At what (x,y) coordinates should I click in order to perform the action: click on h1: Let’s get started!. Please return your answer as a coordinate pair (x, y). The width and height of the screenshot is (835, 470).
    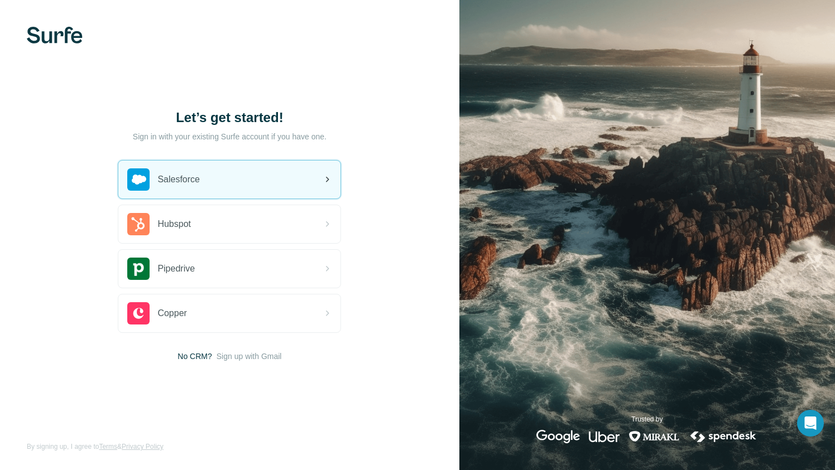
    Looking at the image, I should click on (229, 118).